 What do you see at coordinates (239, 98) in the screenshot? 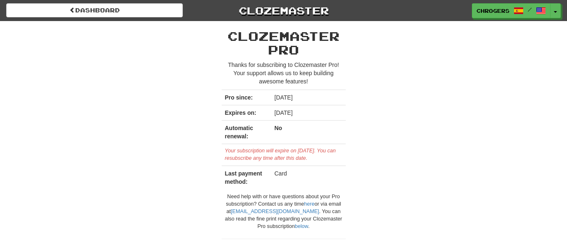
I see `strong: Pro since:` at bounding box center [239, 98].